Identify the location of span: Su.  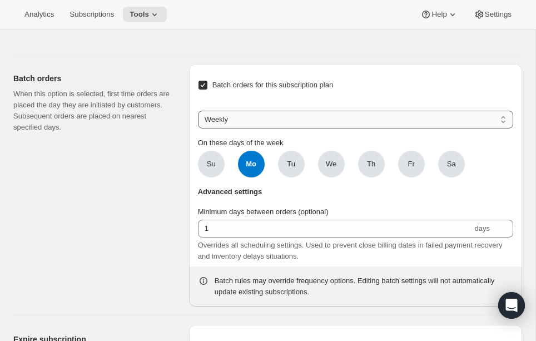
(211, 164).